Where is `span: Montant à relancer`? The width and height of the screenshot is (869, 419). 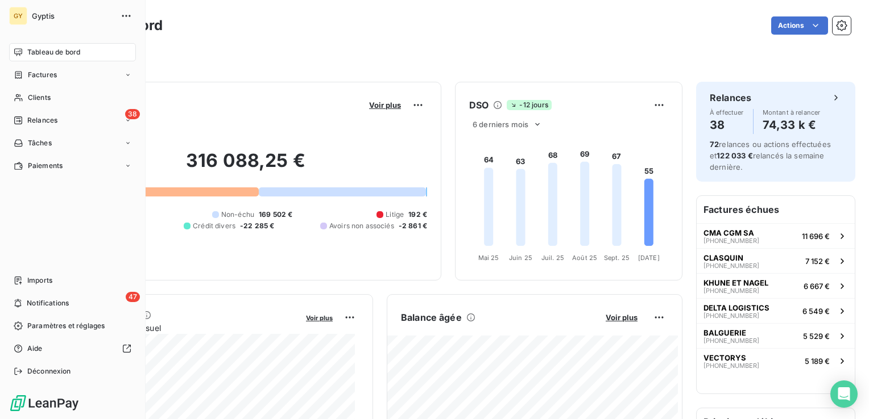
span: Montant à relancer is located at coordinates (791, 113).